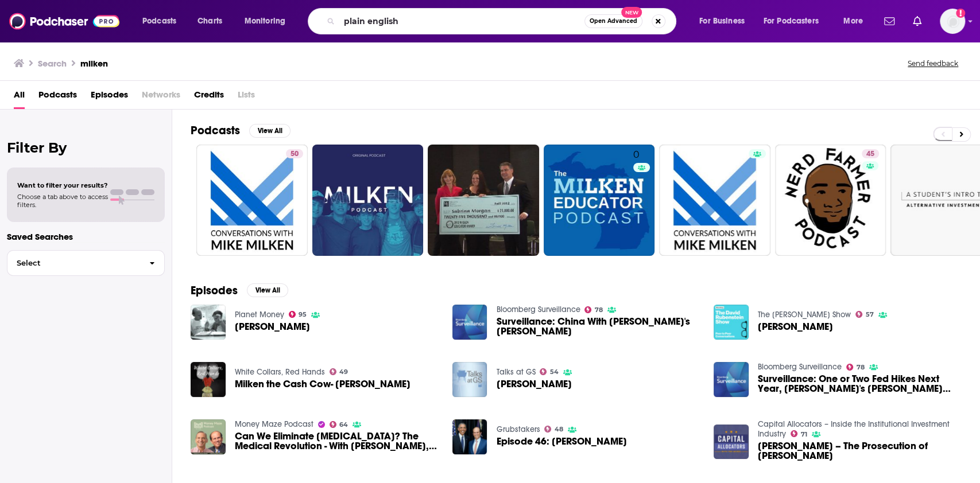  Describe the element at coordinates (953, 22) in the screenshot. I see `img: User Profile` at that location.